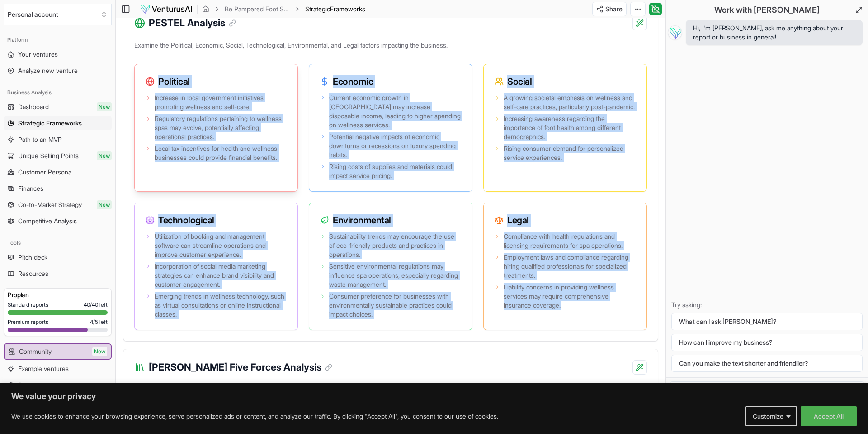 This screenshot has width=868, height=434. Describe the element at coordinates (216, 219) in the screenshot. I see `h3: Technological` at that location.